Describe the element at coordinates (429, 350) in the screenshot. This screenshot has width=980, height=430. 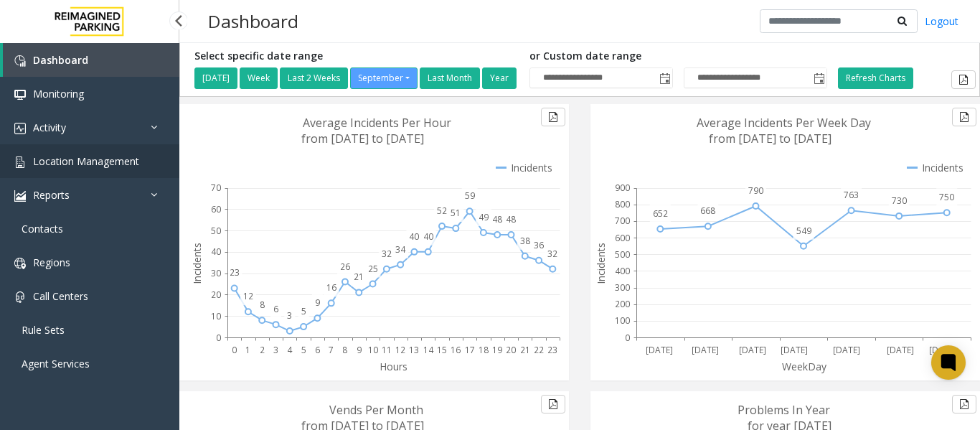
I see `text: 14` at that location.